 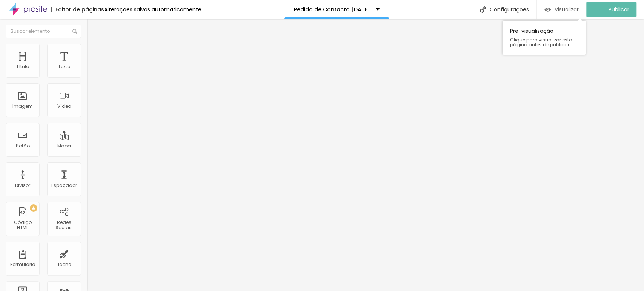 What do you see at coordinates (23, 146) in the screenshot?
I see `div: Botão` at bounding box center [23, 146].